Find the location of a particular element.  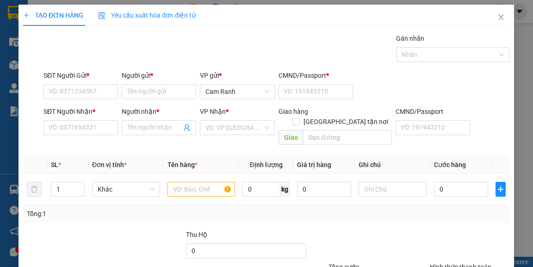

span: TẠO ĐƠN HÀNG is located at coordinates (53, 15).